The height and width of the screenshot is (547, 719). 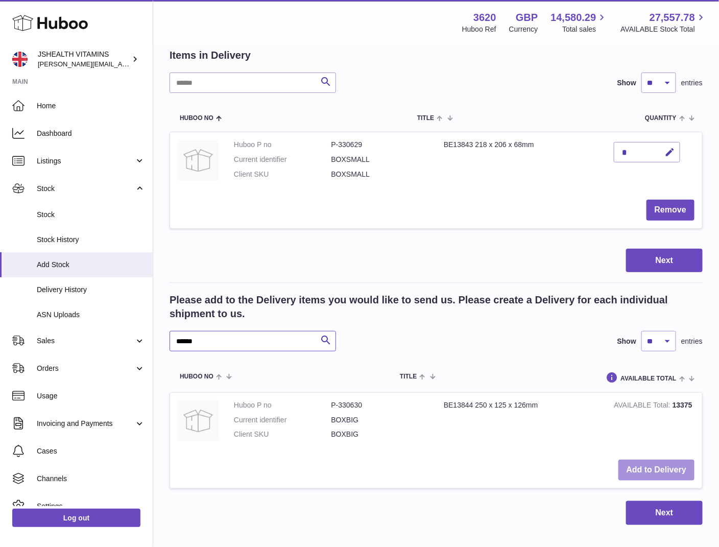 I want to click on span: Add Stock, so click(x=91, y=265).